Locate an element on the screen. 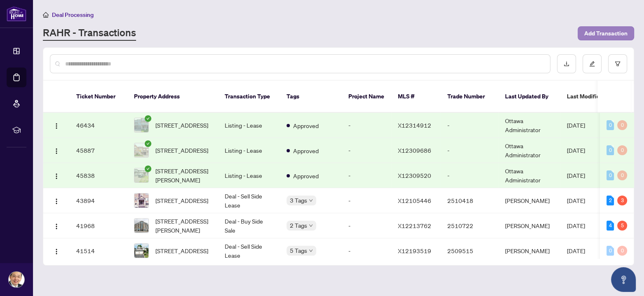 This screenshot has height=296, width=644. th: Project Name is located at coordinates (367, 97).